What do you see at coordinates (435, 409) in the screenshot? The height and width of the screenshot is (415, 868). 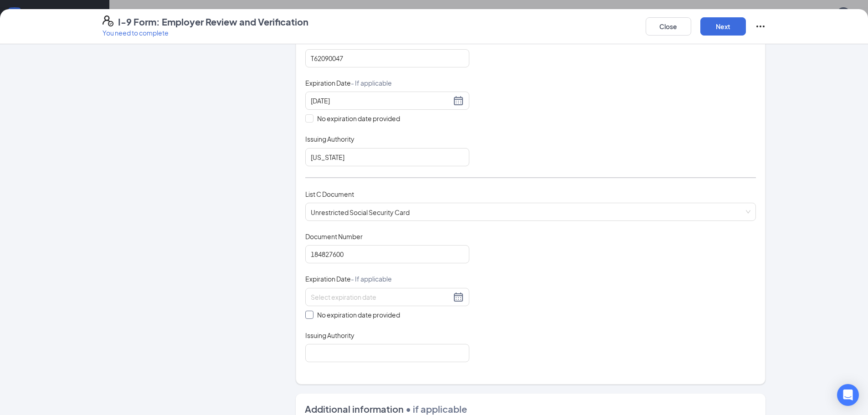 I see `span: • if applicable` at bounding box center [435, 409].